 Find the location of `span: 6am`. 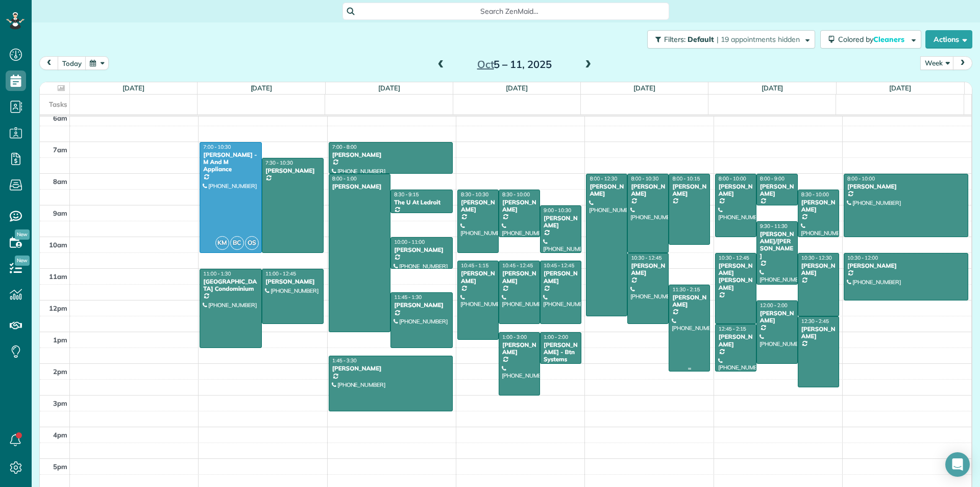

span: 6am is located at coordinates (60, 118).